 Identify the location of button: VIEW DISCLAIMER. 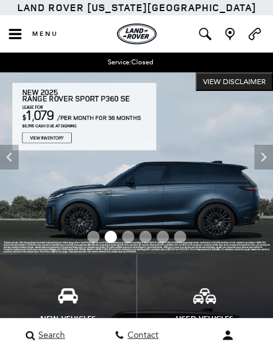
(234, 82).